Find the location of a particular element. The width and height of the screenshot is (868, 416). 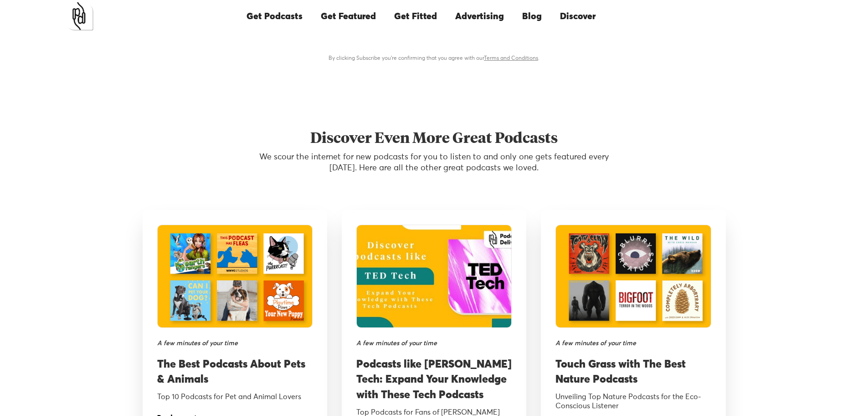

div: Top 10 Podcasts for Pet and Animal Lovers is located at coordinates (235, 396).